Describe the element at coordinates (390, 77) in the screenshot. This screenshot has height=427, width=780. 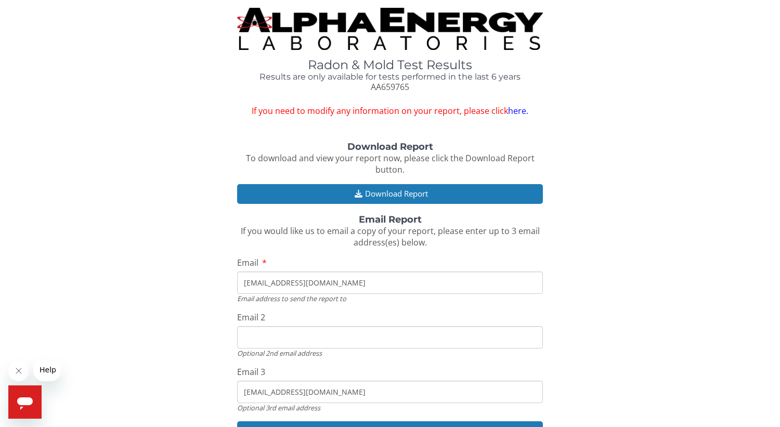
I see `h4: Results are only available for tests performed in the last 6 years` at that location.